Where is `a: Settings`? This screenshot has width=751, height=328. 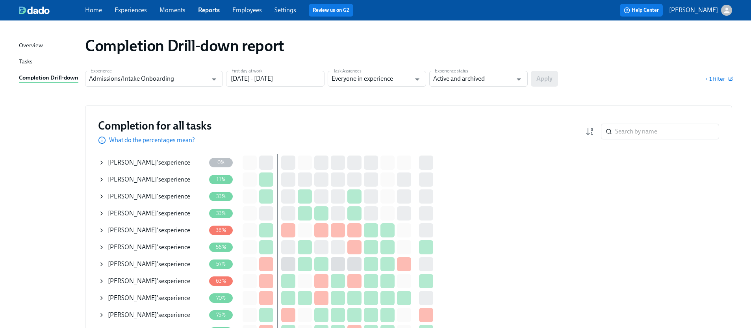
a: Settings is located at coordinates (285, 10).